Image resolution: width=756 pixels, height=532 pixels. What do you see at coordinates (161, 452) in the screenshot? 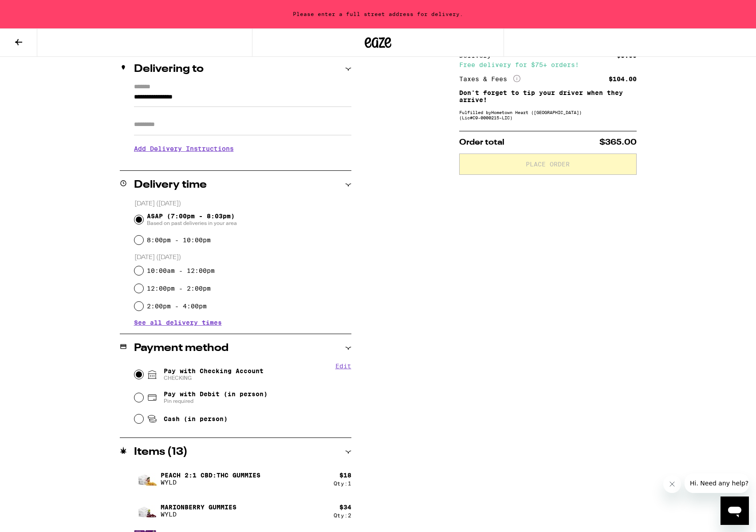
I see `h2: Items ( 13 )` at bounding box center [161, 452].